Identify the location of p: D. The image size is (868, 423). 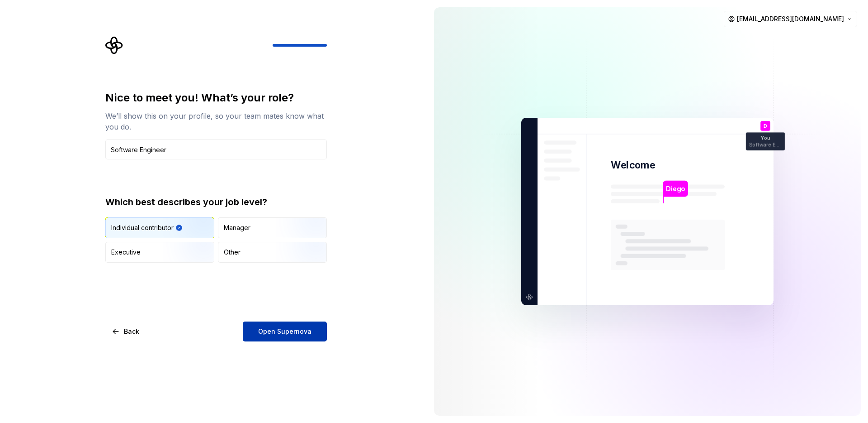
(766, 126).